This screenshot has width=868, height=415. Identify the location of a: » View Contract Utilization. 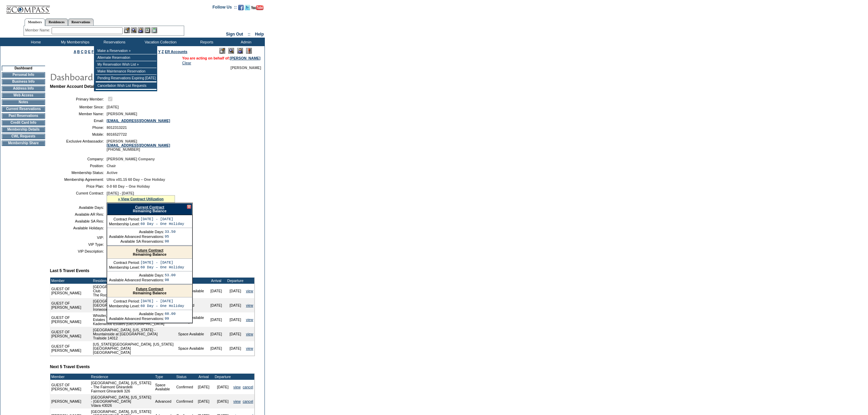
(141, 199).